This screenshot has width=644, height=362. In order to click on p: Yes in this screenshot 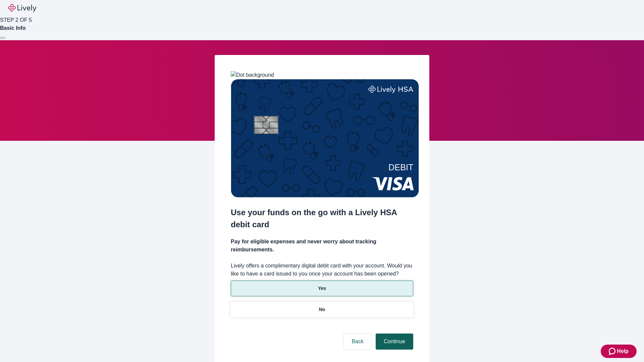, I will do `click(322, 289)`.